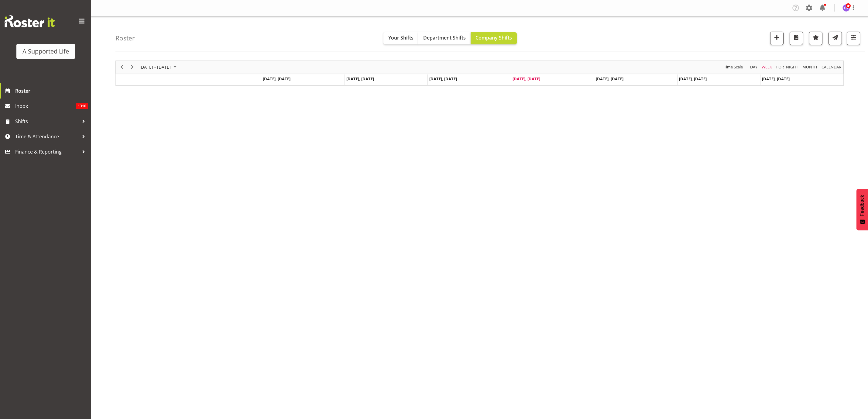 Image resolution: width=868 pixels, height=419 pixels. What do you see at coordinates (401, 38) in the screenshot?
I see `button: Your Shifts` at bounding box center [401, 38].